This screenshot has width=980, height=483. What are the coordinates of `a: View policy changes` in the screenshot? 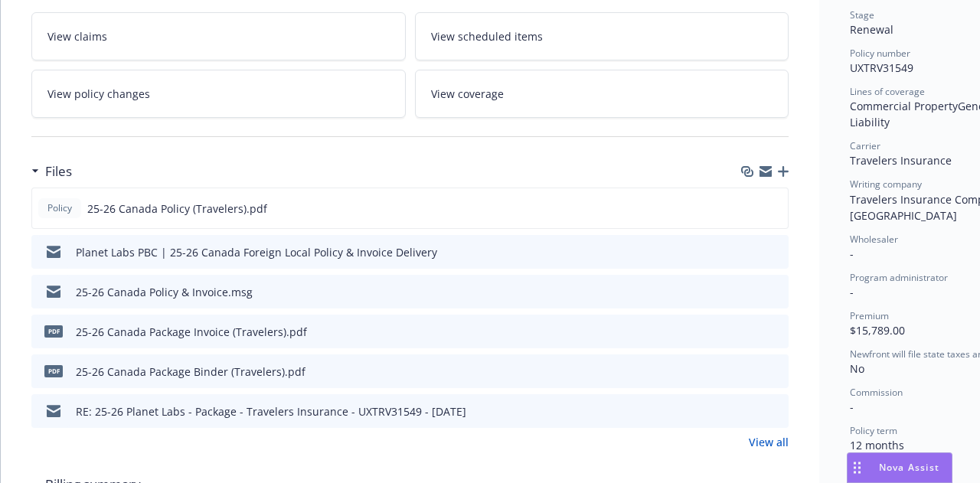 It's located at (219, 93).